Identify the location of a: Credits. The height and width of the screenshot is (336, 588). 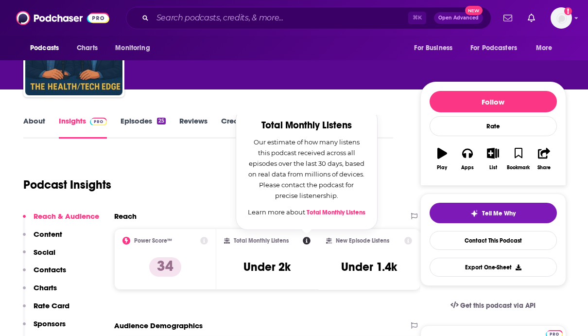
(234, 127).